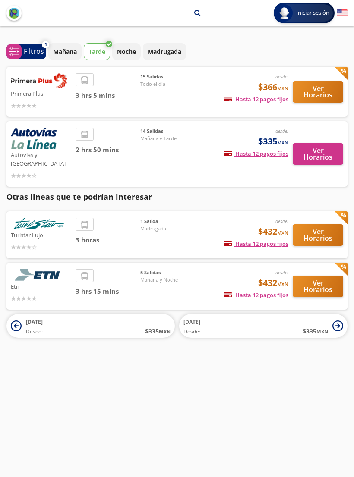  I want to click on img: Primera Plus, so click(39, 81).